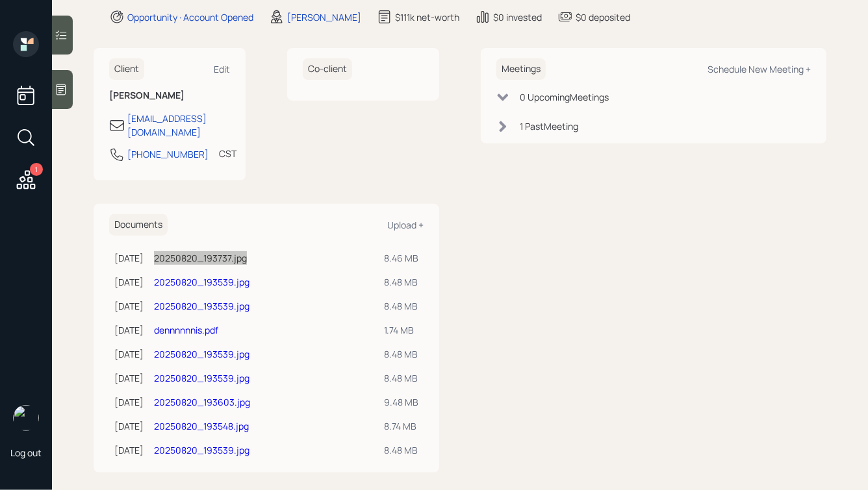 The image size is (868, 490). What do you see at coordinates (401, 330) in the screenshot?
I see `div: 1.74 MB` at bounding box center [401, 330].